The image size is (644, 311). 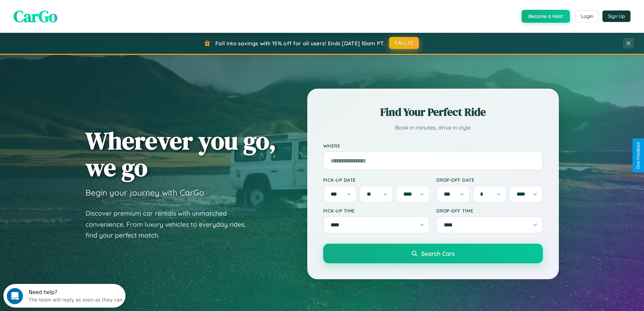 What do you see at coordinates (404, 43) in the screenshot?
I see `button: FALL15` at bounding box center [404, 43].